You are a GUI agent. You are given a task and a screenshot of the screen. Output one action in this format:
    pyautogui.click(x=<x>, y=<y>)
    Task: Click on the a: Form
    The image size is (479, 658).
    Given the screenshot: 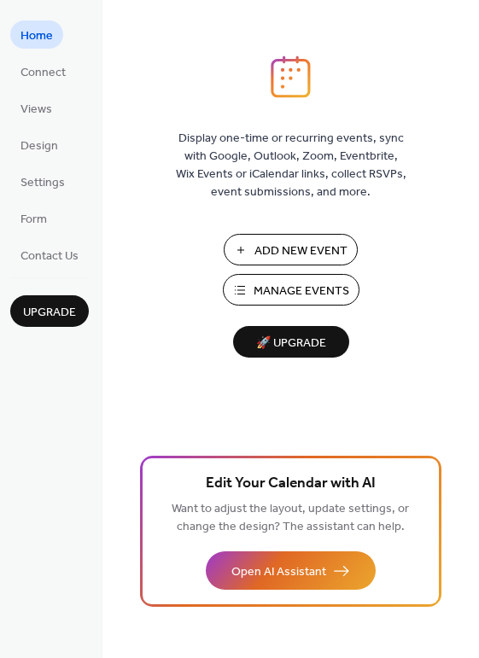 What is the action you would take?
    pyautogui.click(x=33, y=218)
    